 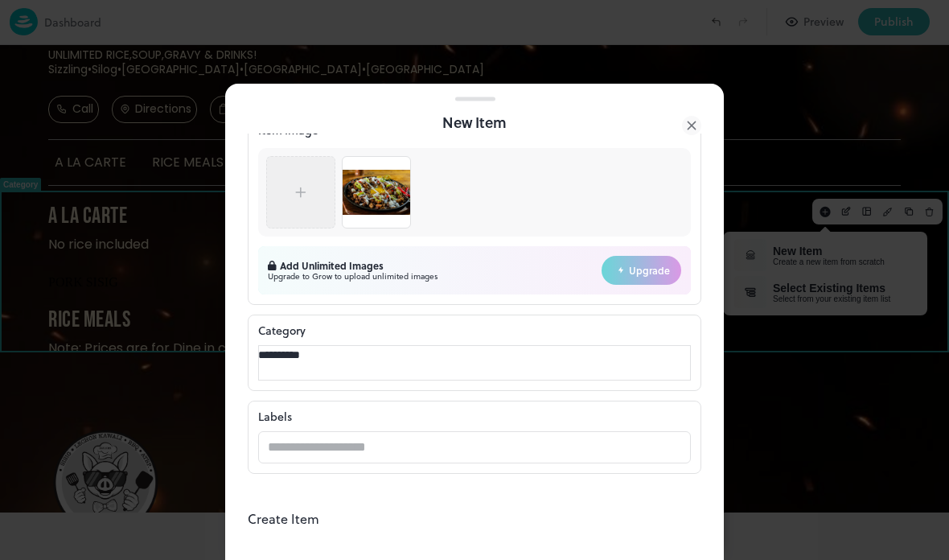 What do you see at coordinates (649, 270) in the screenshot?
I see `span: Upgrade` at bounding box center [649, 270].